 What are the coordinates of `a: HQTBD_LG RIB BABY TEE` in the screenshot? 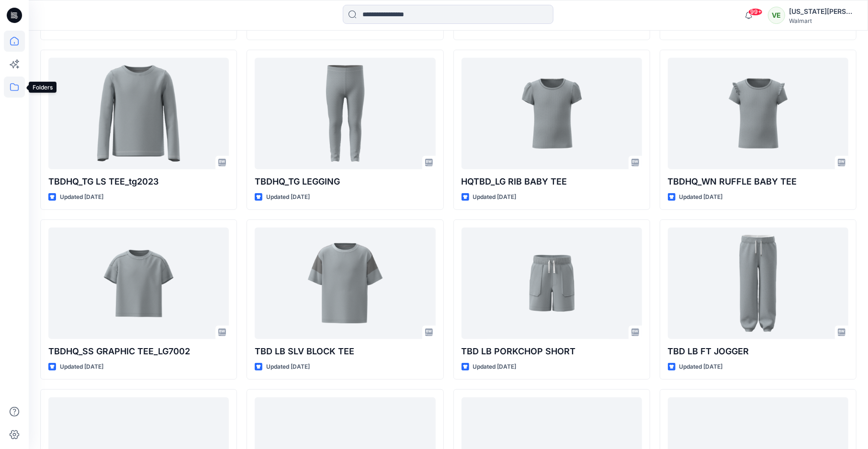 It's located at (551, 113).